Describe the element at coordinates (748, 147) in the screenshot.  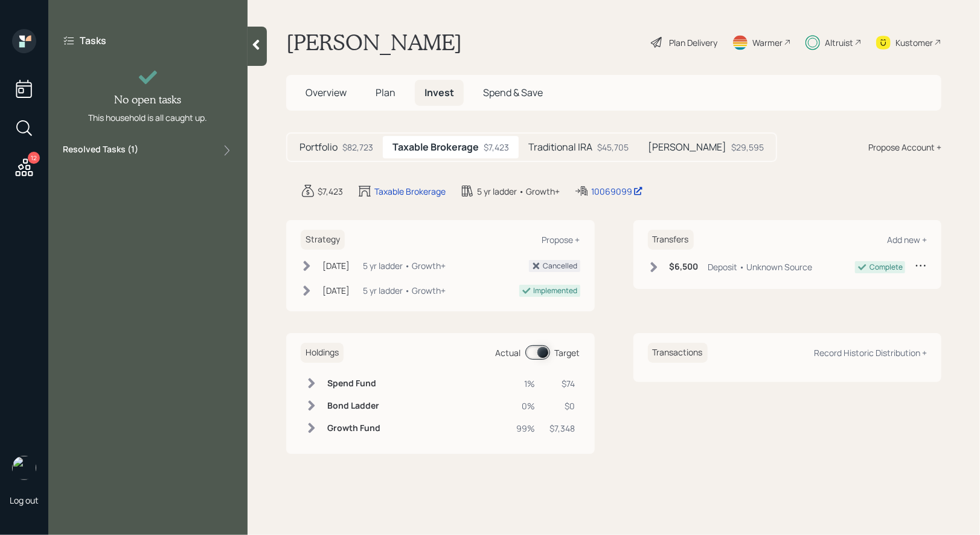
I see `div: $29,595` at that location.